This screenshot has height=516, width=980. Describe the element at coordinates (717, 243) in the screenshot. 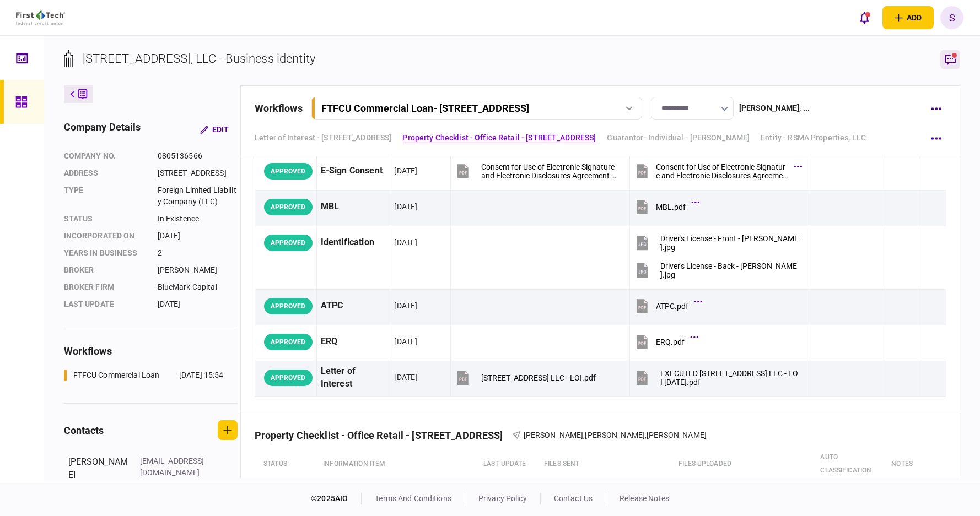

I see `button: Driver's License - Front - Jeremy Hamilton.jpg` at that location.